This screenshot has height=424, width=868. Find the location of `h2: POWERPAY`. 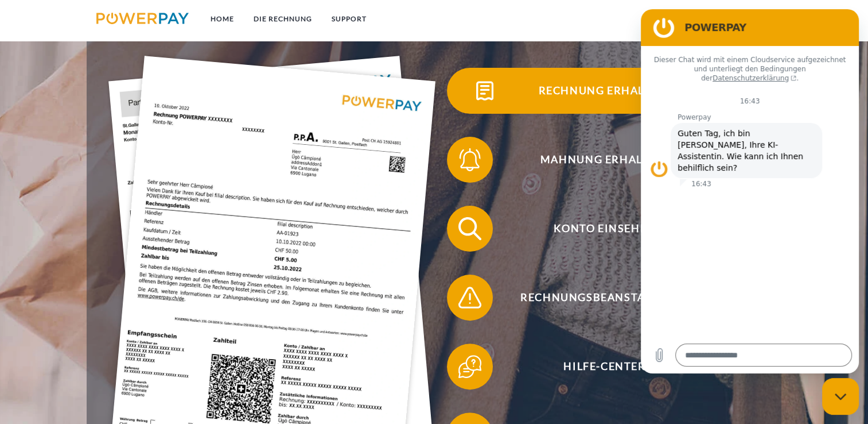

h2: POWERPAY is located at coordinates (125, 19).